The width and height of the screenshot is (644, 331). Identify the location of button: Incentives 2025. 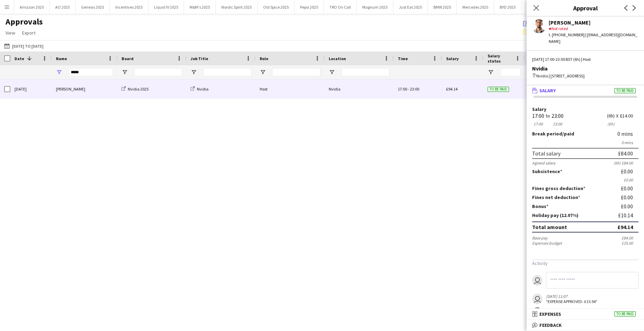
(129, 7).